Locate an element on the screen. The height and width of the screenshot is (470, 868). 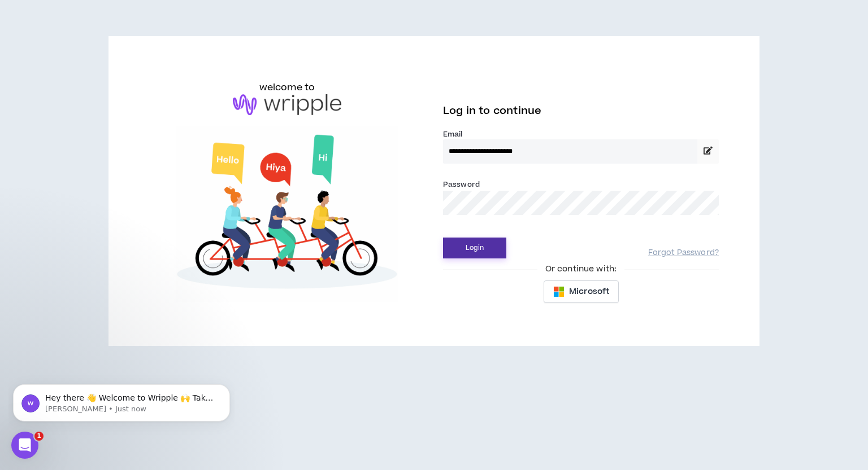
a: Forgot Password? is located at coordinates (683, 253).